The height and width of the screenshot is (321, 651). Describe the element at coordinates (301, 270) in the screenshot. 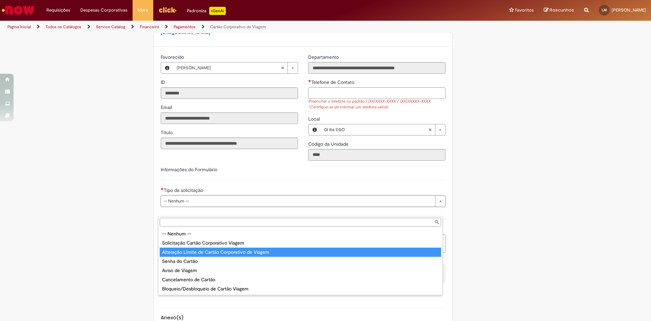

I see `div: Aviso de Viagem` at that location.